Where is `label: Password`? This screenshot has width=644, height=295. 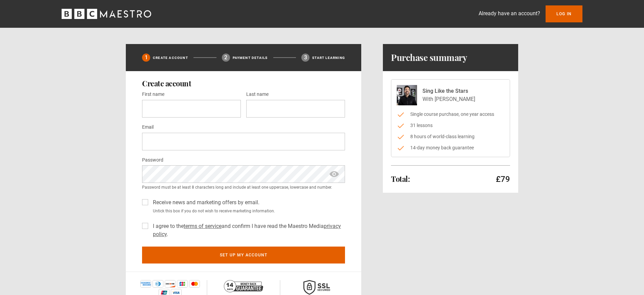
label: Password is located at coordinates (152, 160).